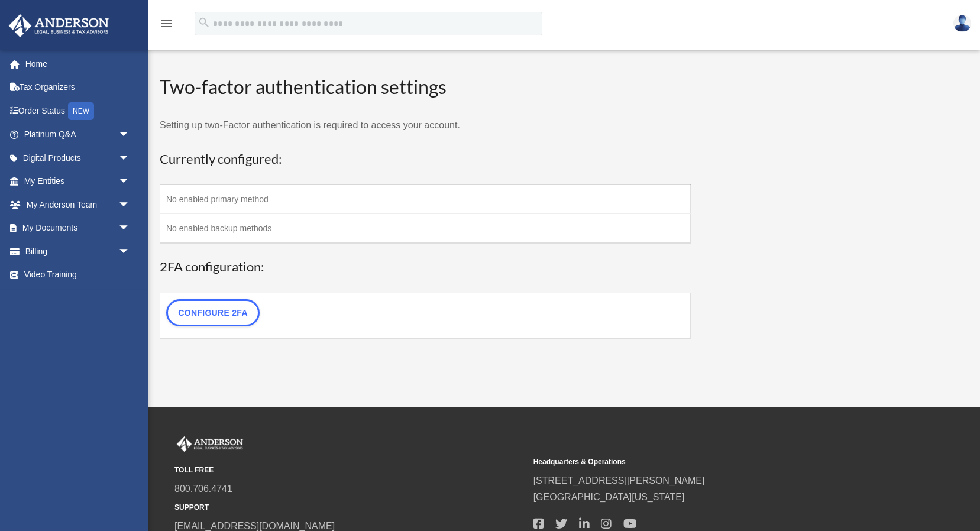 Image resolution: width=980 pixels, height=531 pixels. What do you see at coordinates (212, 313) in the screenshot?
I see `a: Configure 2FA` at bounding box center [212, 313].